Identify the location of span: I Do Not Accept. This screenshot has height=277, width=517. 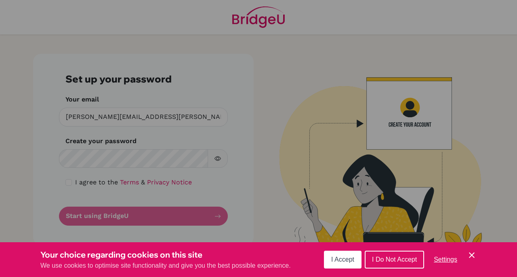
(394, 259).